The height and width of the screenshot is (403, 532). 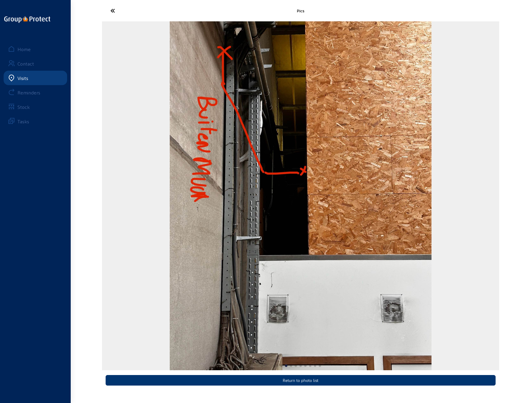 I want to click on div: Home, so click(x=24, y=49).